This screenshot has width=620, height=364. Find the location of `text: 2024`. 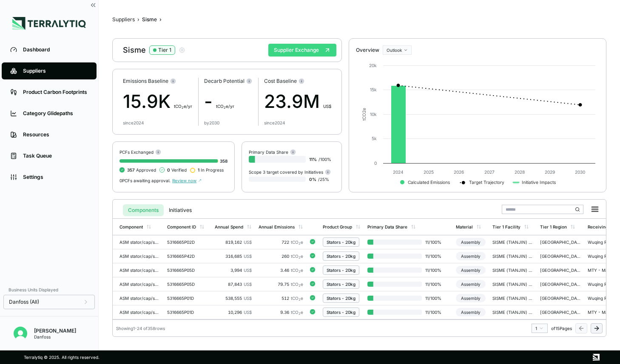

text: 2024 is located at coordinates (398, 172).